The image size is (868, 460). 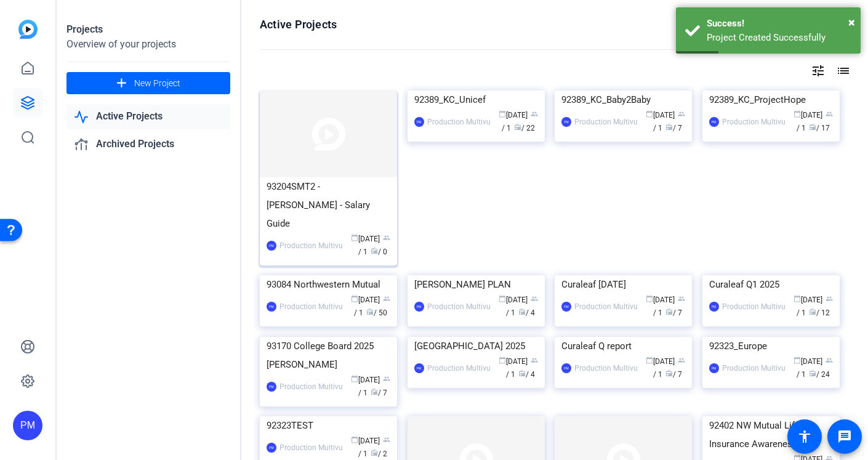 What do you see at coordinates (121, 83) in the screenshot?
I see `mat-icon: add` at bounding box center [121, 83].